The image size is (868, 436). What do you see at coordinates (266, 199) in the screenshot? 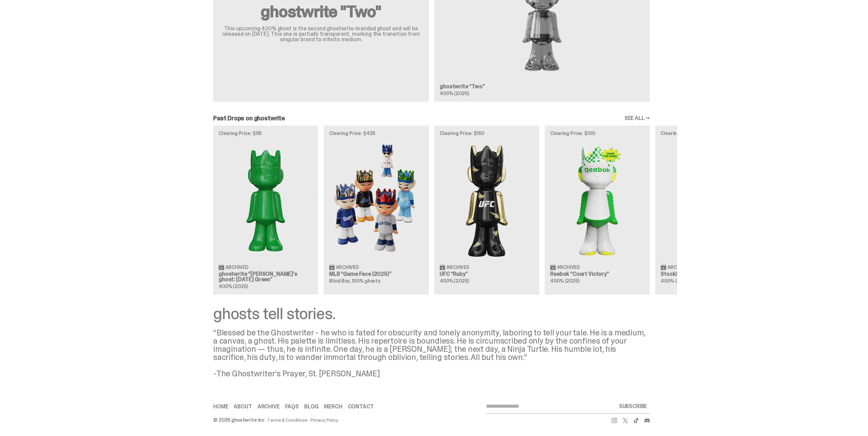
I see `img: Schrödinger's ghost: Sunday Green` at bounding box center [266, 199].